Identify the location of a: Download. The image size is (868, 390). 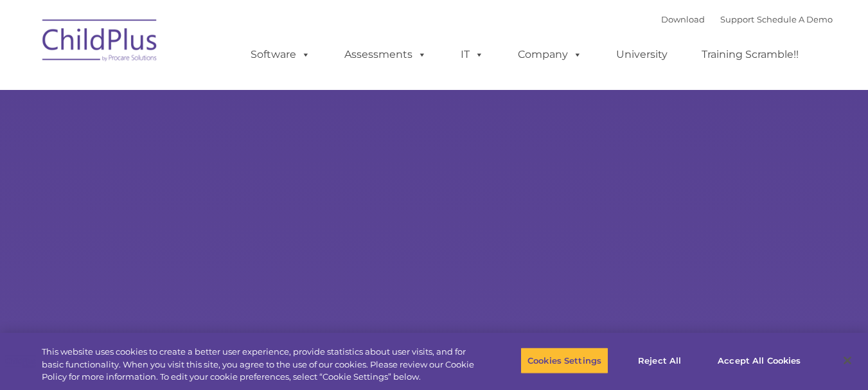
(683, 19).